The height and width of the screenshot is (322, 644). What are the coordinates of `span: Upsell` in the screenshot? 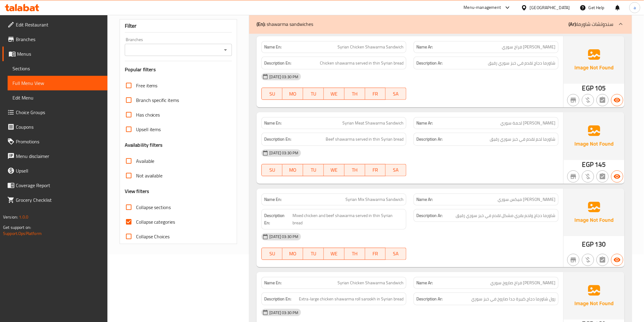 It's located at (59, 171).